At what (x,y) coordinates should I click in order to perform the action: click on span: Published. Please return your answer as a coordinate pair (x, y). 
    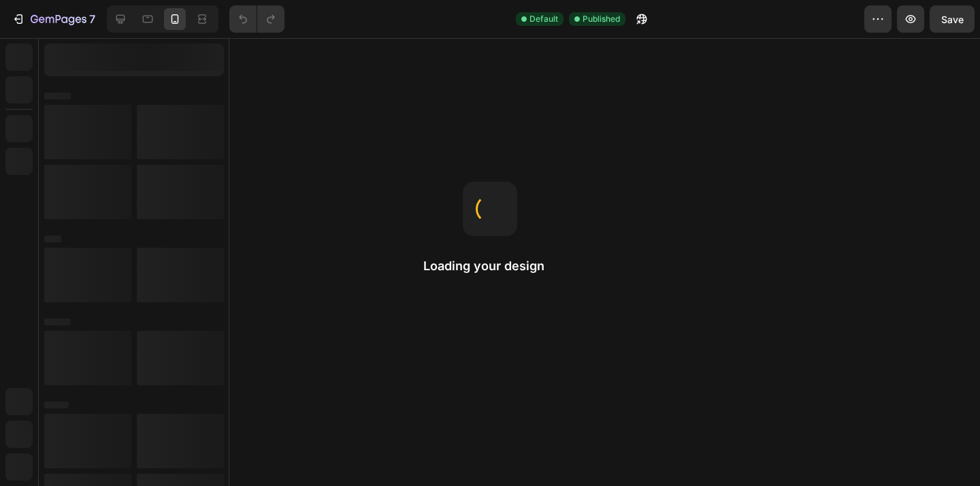
    Looking at the image, I should click on (601, 19).